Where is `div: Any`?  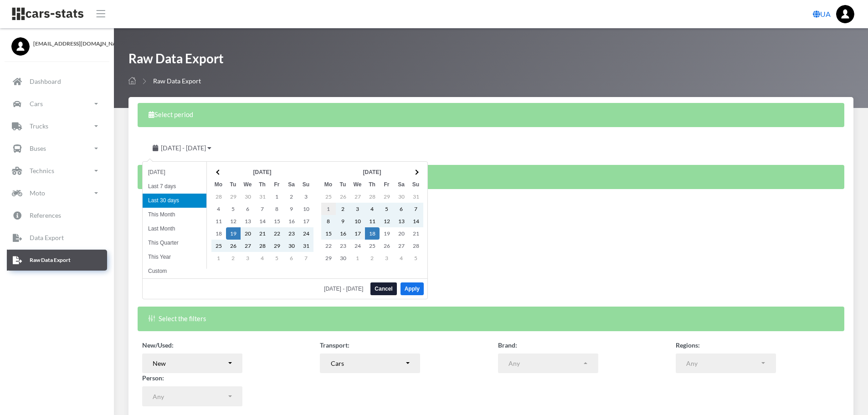 div: Any is located at coordinates (723, 363).